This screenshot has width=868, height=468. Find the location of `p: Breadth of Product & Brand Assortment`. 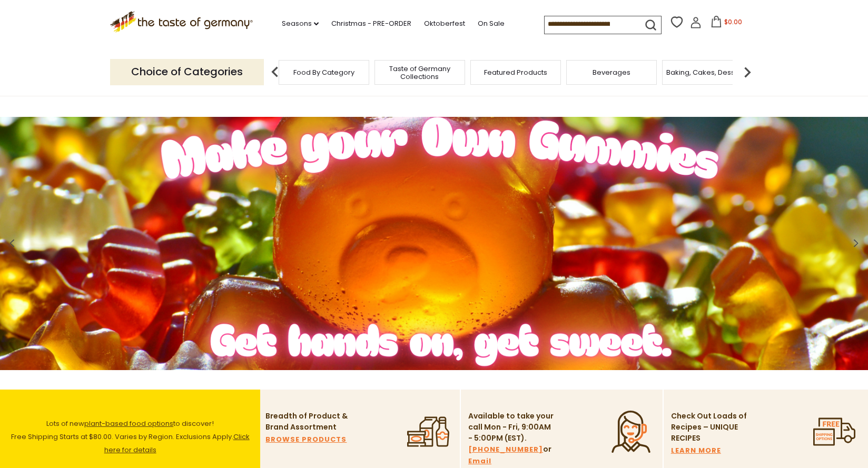

p: Breadth of Product & Brand Assortment is located at coordinates (309, 422).